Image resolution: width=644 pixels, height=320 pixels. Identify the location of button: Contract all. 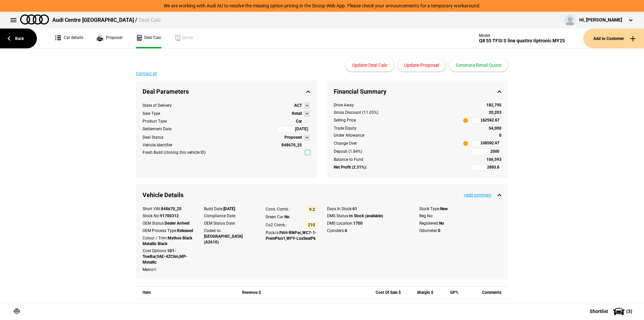
(146, 73).